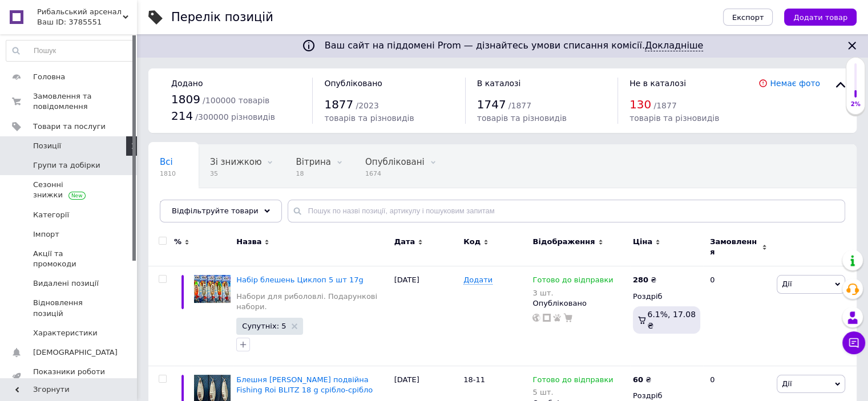 The image size is (868, 401). Describe the element at coordinates (69, 259) in the screenshot. I see `span: Акції та промокоди` at that location.